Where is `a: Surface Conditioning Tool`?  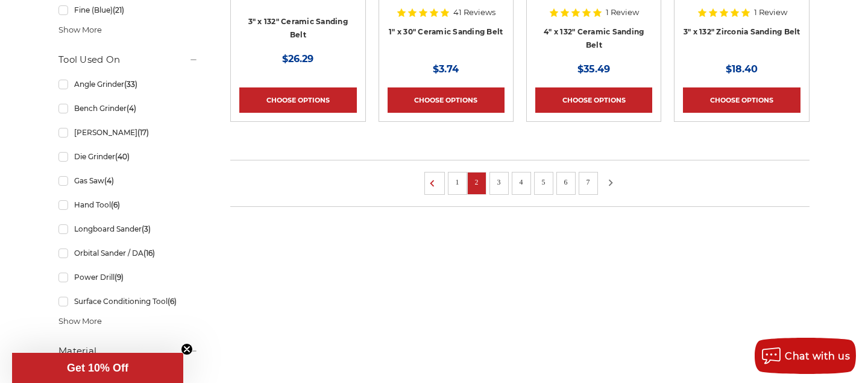
a: Surface Conditioning Tool is located at coordinates (128, 300).